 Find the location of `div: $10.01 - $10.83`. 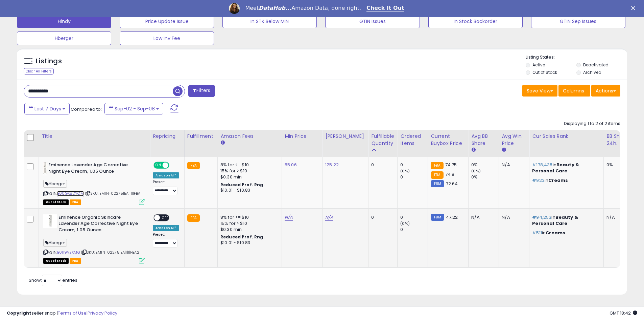

div: $10.01 - $10.83 is located at coordinates (248, 243).